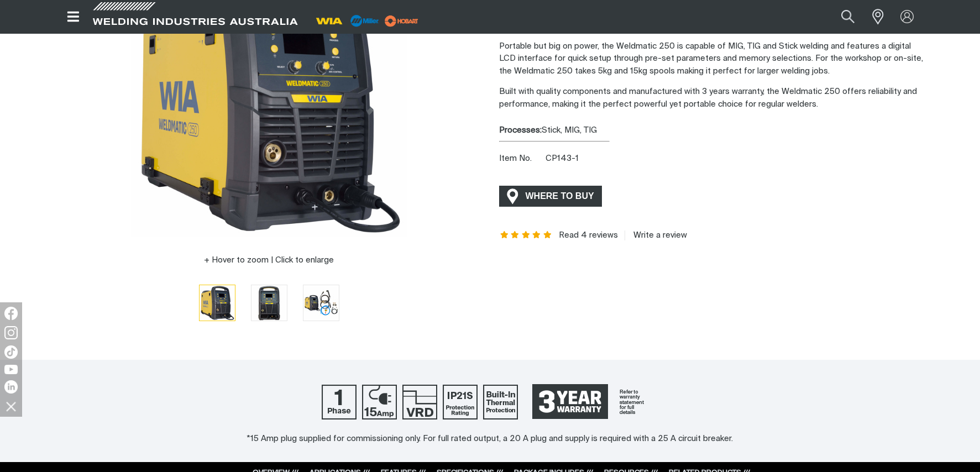 Image resolution: width=980 pixels, height=472 pixels. Describe the element at coordinates (269, 303) in the screenshot. I see `button: Go to slide 2` at that location.